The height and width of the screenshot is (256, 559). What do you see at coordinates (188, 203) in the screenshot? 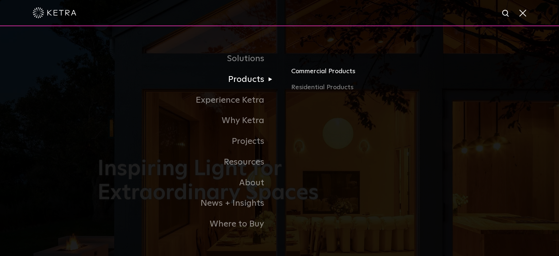
I see `a: News + Insights` at bounding box center [188, 203].